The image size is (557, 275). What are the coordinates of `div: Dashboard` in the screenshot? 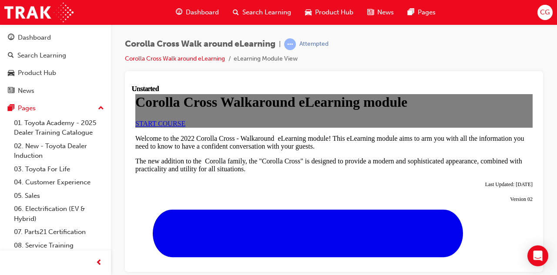 It's located at (34, 37).